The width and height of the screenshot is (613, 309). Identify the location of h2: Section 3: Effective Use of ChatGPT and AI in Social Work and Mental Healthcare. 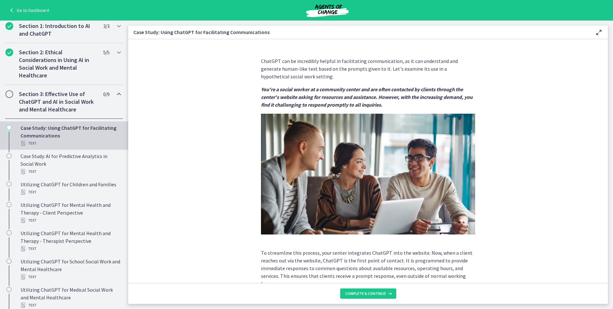
(58, 102).